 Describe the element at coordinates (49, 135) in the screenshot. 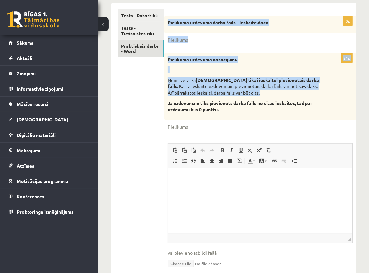

I see `a: Digitālie materiāli` at that location.